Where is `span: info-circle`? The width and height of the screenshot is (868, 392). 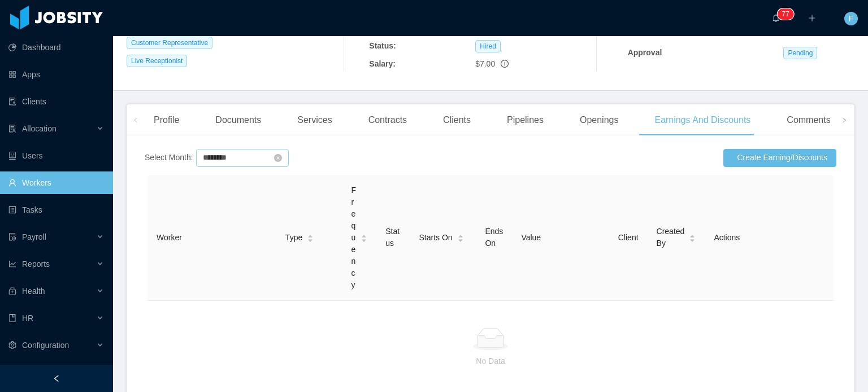
span: info-circle is located at coordinates (504, 64).